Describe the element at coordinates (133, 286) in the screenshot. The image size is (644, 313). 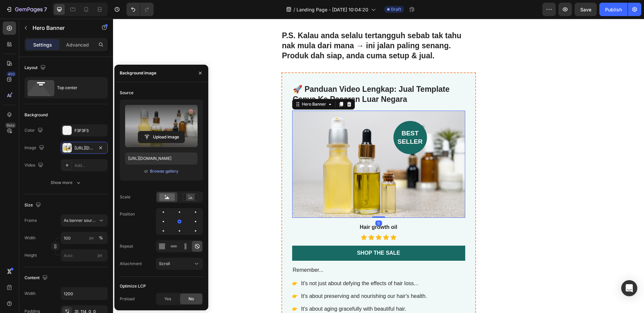
I see `div: Optimize LCP` at that location.